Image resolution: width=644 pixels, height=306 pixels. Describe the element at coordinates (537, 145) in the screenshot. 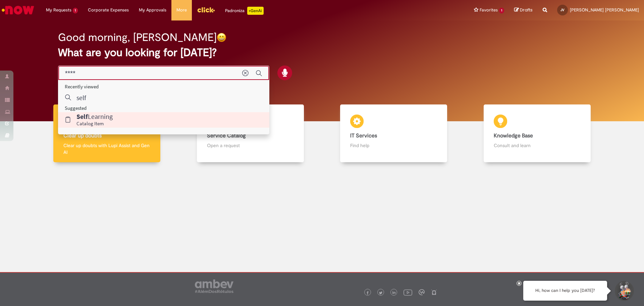

I see `p: Consult and learn` at that location.